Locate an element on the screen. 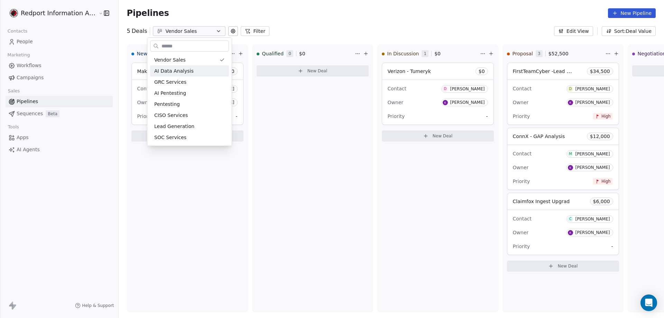 Image resolution: width=664 pixels, height=318 pixels. div: Suggestions is located at coordinates (190, 99).